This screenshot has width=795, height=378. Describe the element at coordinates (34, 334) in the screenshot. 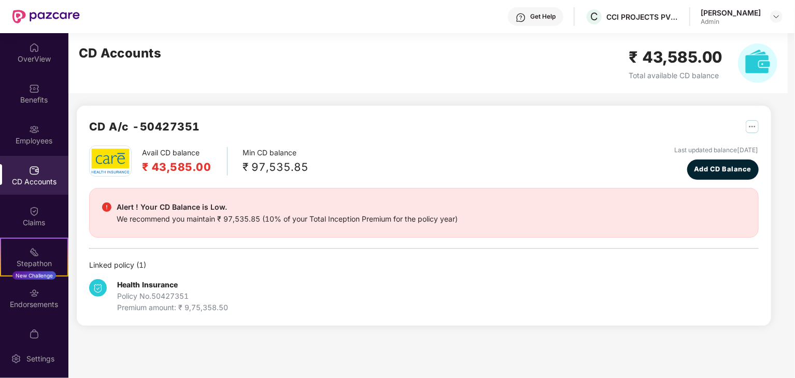

I see `img: svg+xml;base64,PHN2ZyBpZD0iTXlfT3JkZXJzIiBkYXRhLW5hbWU9Ik15IE9yZGVycyIgeG1sbnM9Imh0dHA6Ly93d3cudz...` at that location.